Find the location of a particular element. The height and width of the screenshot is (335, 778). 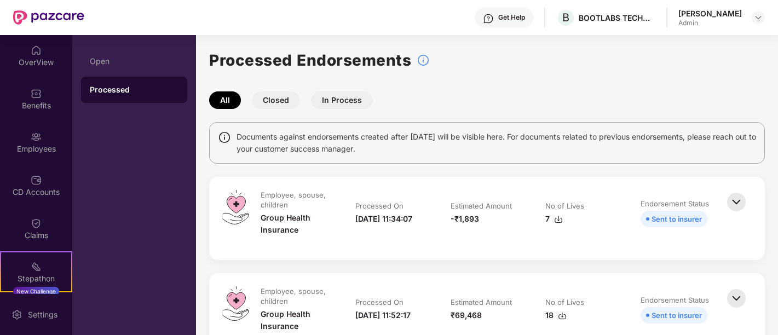

button: All is located at coordinates (225, 100).